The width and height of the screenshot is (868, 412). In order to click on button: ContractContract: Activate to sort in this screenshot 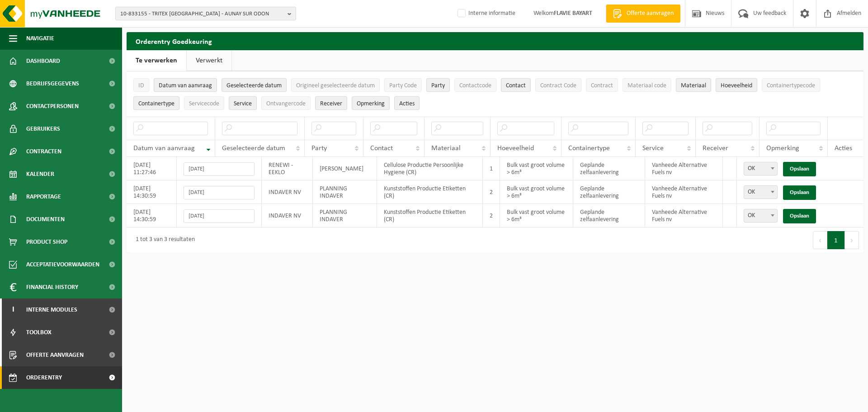, I will do `click(601, 85)`.